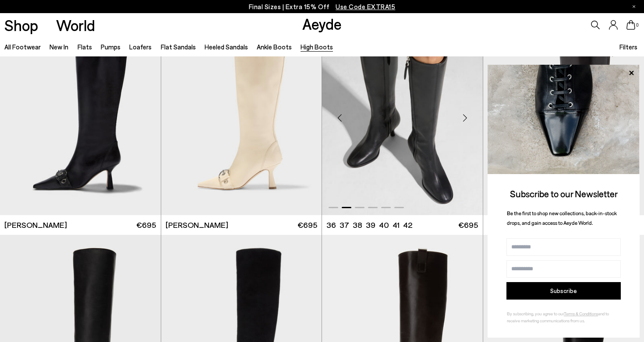 This screenshot has height=342, width=644. What do you see at coordinates (344, 225) in the screenshot?
I see `li: 37` at bounding box center [344, 225].